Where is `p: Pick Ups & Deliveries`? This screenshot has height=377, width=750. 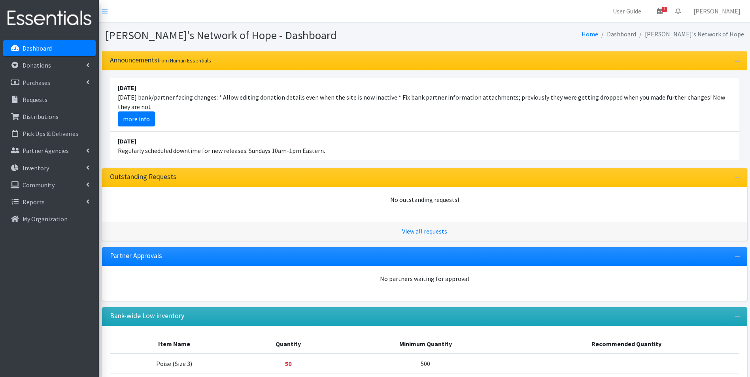 p: Pick Ups & Deliveries is located at coordinates (50, 134).